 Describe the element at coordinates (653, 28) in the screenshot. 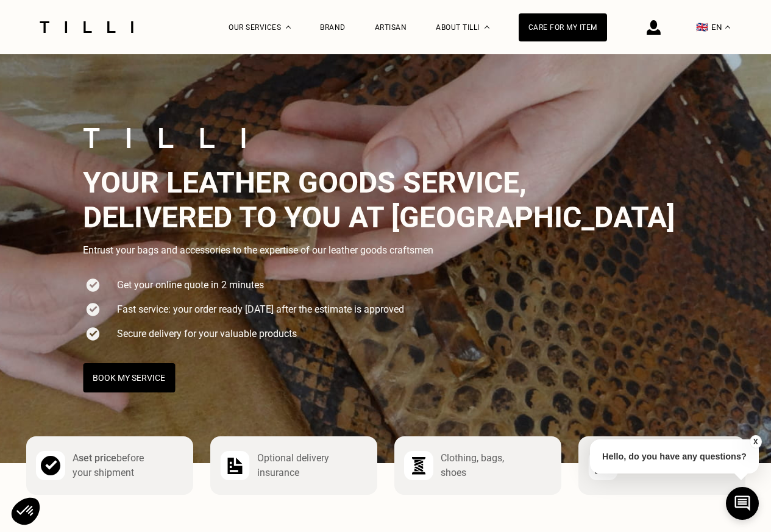

I see `img: login icon` at that location.